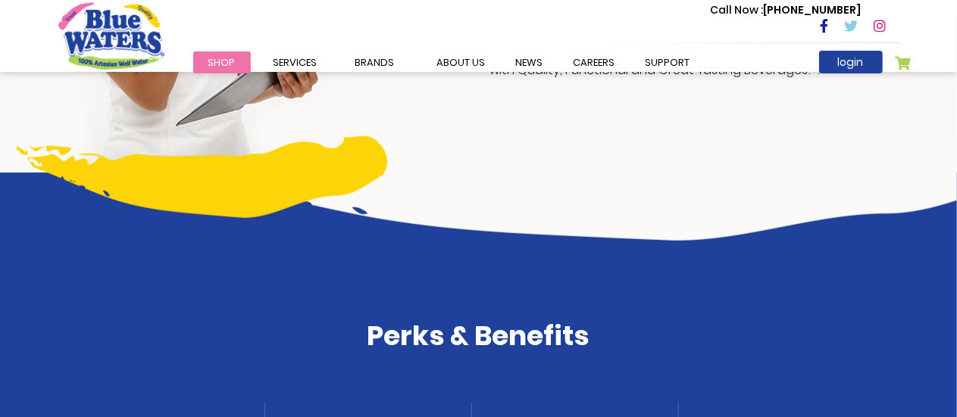  Describe the element at coordinates (479, 336) in the screenshot. I see `h4: Perks & Benefits` at that location.